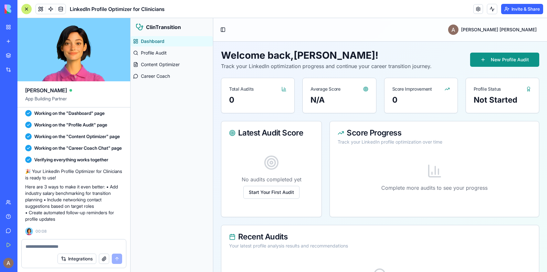  Describe the element at coordinates (22, 23) in the screenshot. I see `span: Dashboard` at that location.